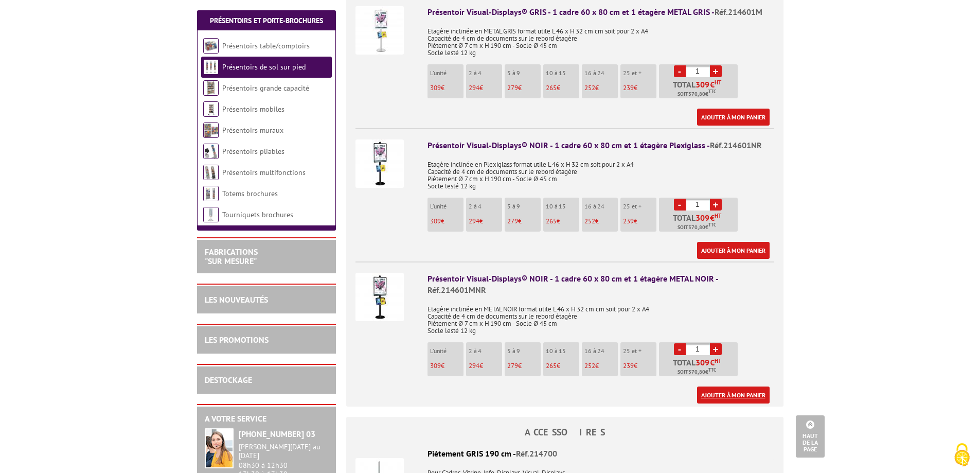 Image resolution: width=980 pixels, height=473 pixels. I want to click on a: LES NOUVEAUTÉS, so click(236, 299).